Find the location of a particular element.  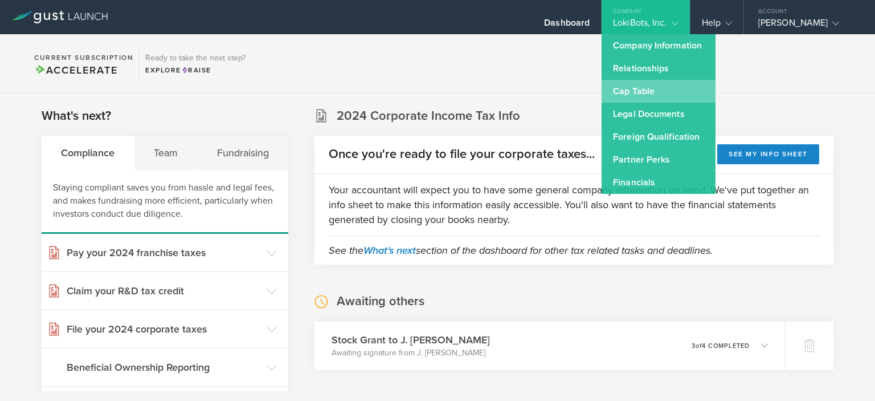

h3: File your 2024 corporate taxes is located at coordinates (164, 329).